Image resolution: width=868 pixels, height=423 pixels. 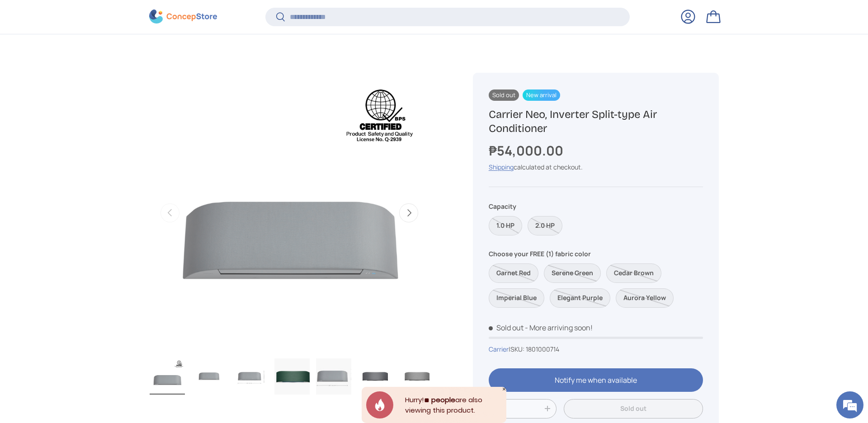 What do you see at coordinates (542, 350) in the screenshot?
I see `span: 1801000714` at bounding box center [542, 350].